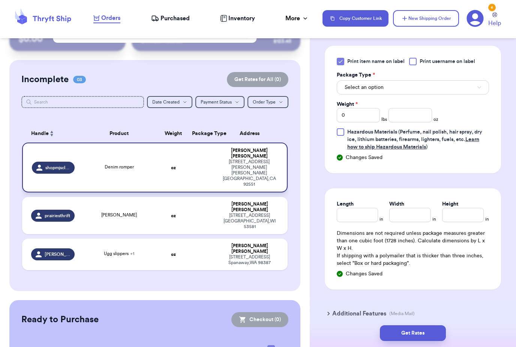 The width and height of the screenshot is (516, 347). What do you see at coordinates (68, 39) in the screenshot?
I see `p: $ 0.00` at bounding box center [68, 39].